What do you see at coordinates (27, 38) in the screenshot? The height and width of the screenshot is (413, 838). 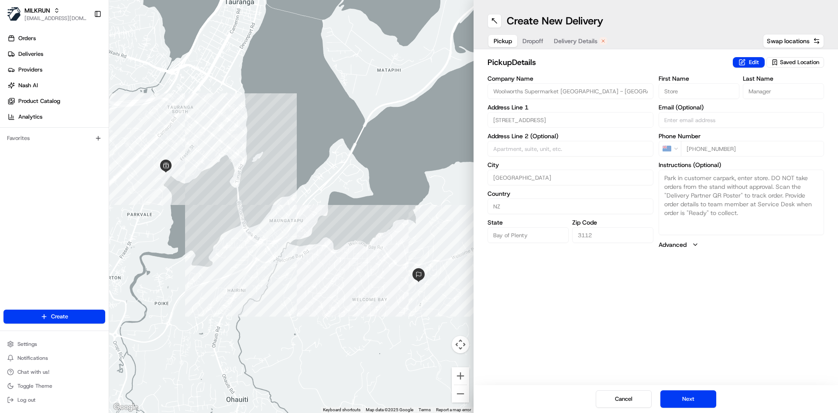 I see `span: Orders` at bounding box center [27, 38].